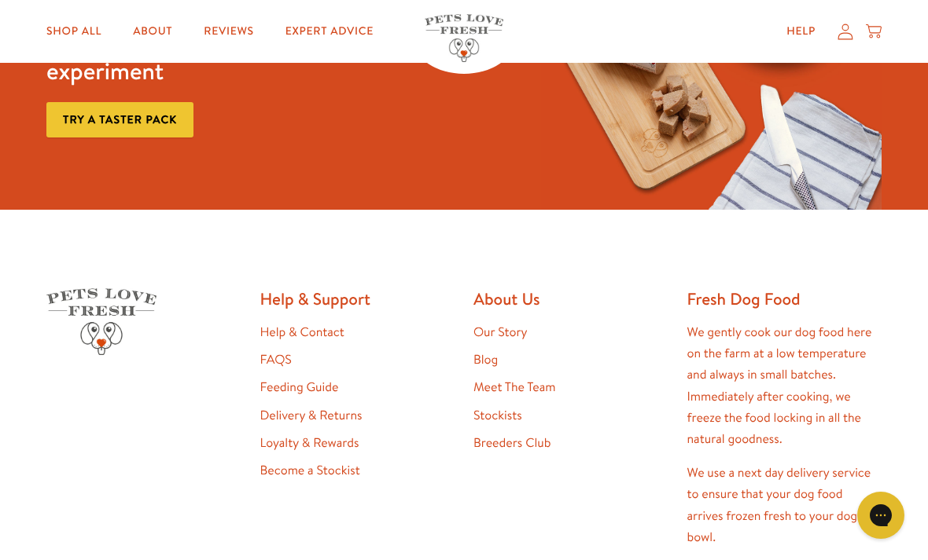 This screenshot has height=560, width=928. What do you see at coordinates (153, 31) in the screenshot?
I see `a: About` at bounding box center [153, 31].